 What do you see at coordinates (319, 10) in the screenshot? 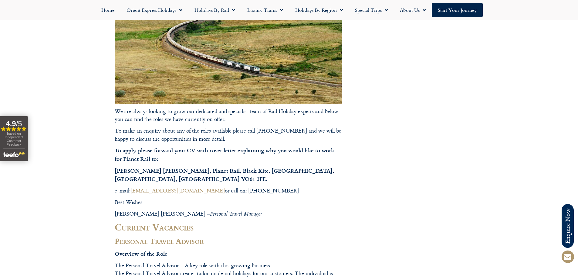
I see `a: Holidays by Region` at bounding box center [319, 10].